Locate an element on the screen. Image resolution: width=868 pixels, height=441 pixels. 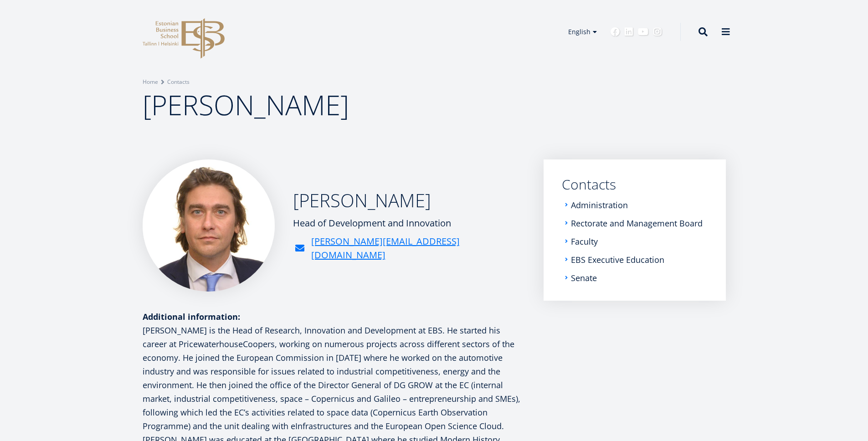
a: Youtube is located at coordinates (643, 32).